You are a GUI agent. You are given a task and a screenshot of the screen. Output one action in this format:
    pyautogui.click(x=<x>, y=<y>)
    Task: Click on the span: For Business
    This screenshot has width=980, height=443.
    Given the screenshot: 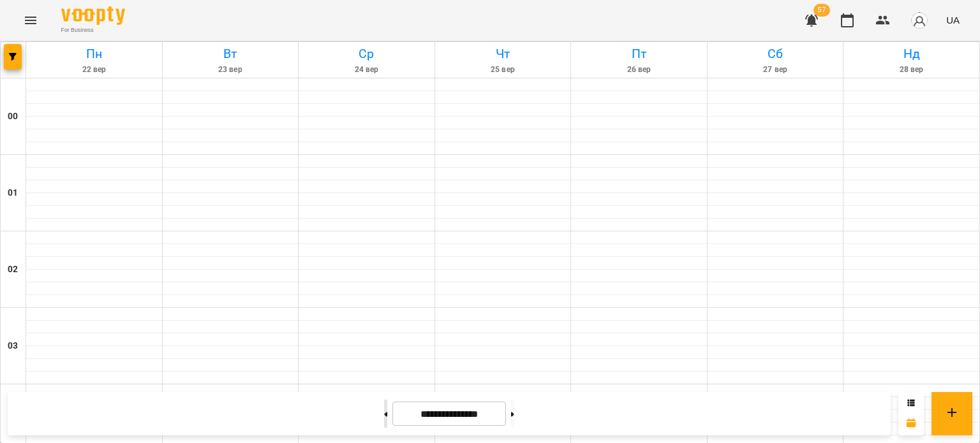 What is the action you would take?
    pyautogui.click(x=93, y=30)
    